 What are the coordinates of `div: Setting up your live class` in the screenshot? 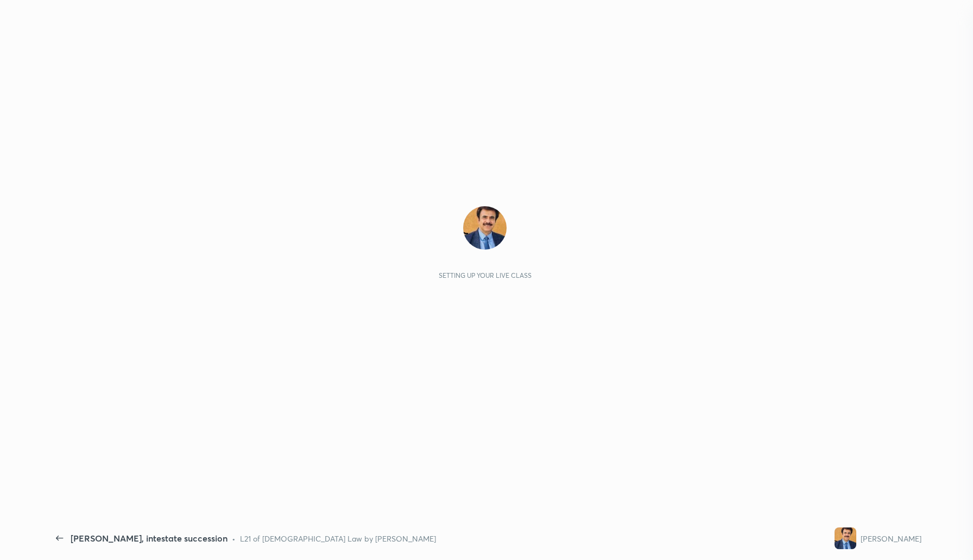 It's located at (485, 276).